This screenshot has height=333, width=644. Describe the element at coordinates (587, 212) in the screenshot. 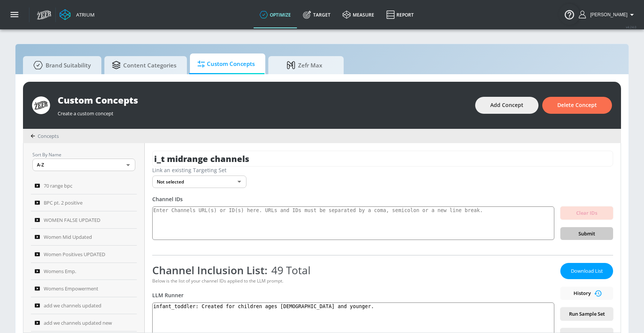

I see `button: Clear IDs` at that location.